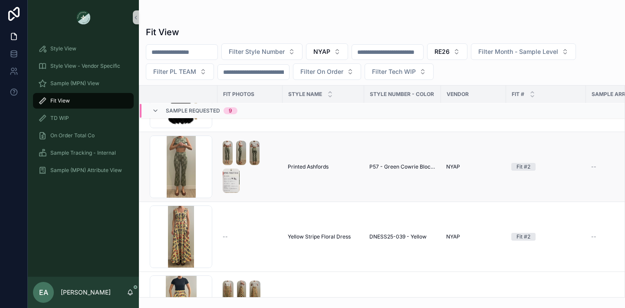 This screenshot has height=308, width=625. I want to click on img: Screenshot-2025-08-05-at-9.44.43-AM.png, so click(227, 153).